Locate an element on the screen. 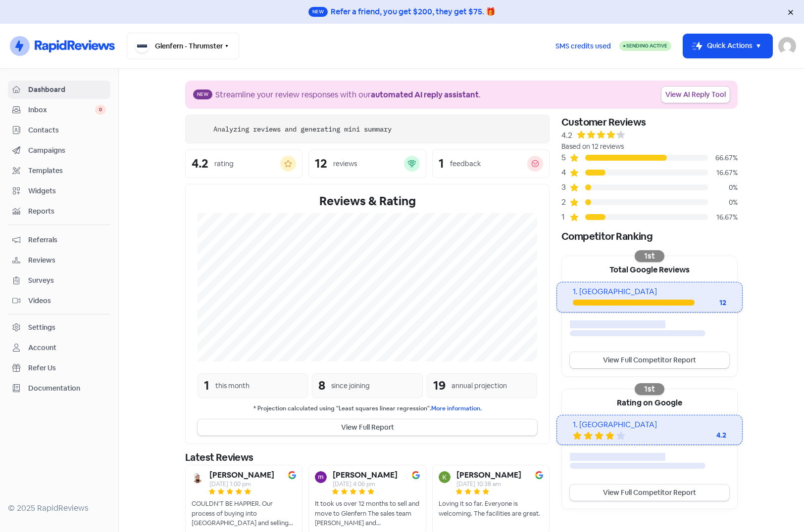 The height and width of the screenshot is (532, 804). span: Inbox is located at coordinates (61, 110).